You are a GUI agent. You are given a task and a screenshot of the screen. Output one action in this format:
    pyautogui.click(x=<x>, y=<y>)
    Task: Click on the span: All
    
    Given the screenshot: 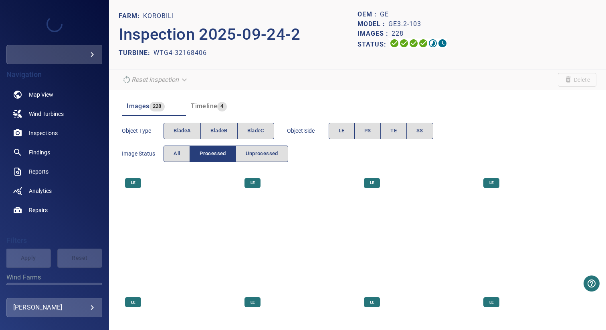 What is the action you would take?
    pyautogui.click(x=177, y=154)
    